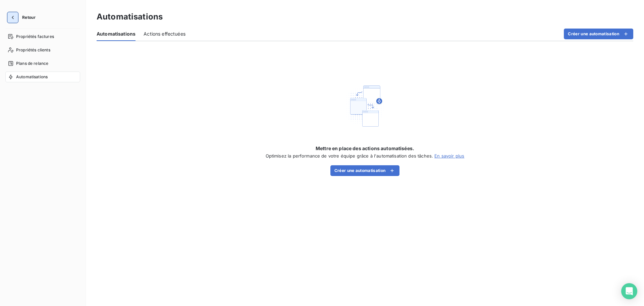 This screenshot has width=644, height=306. I want to click on span: Plans de relance, so click(32, 63).